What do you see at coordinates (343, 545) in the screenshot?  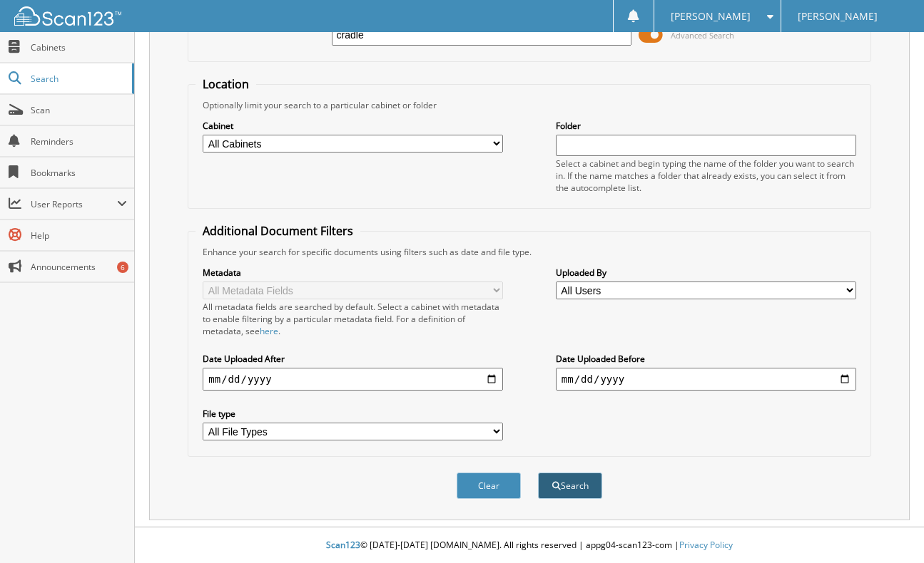 I see `span: Scan123` at bounding box center [343, 545].